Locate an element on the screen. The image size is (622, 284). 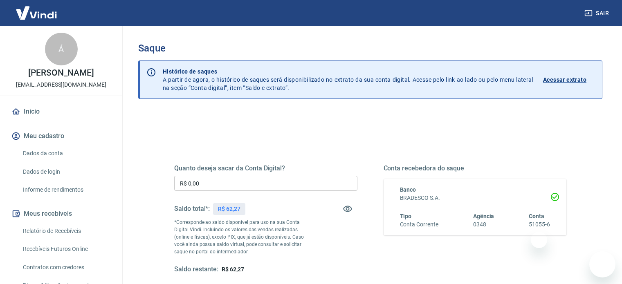
span: Banco is located at coordinates (408, 190).